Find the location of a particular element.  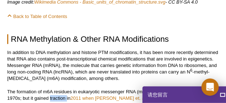

span: 请您留言 is located at coordinates (157, 94).